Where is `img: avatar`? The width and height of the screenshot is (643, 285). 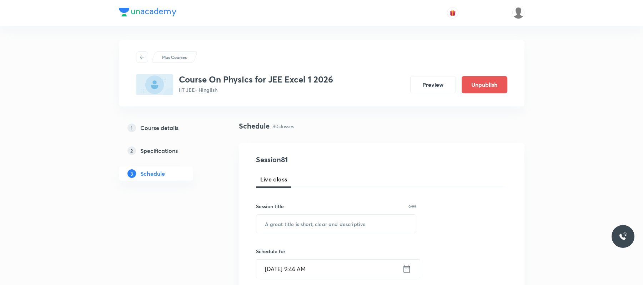 img: avatar is located at coordinates (452, 13).